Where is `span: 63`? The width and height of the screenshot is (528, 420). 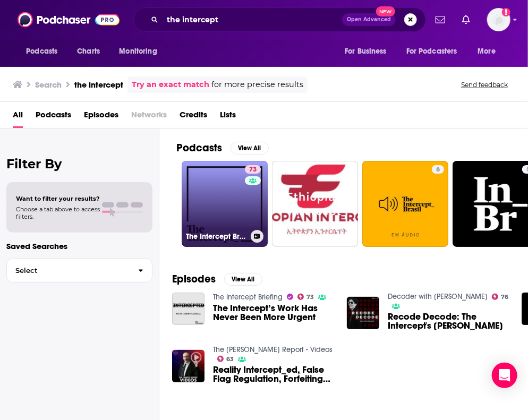 span: 63 is located at coordinates (230, 359).